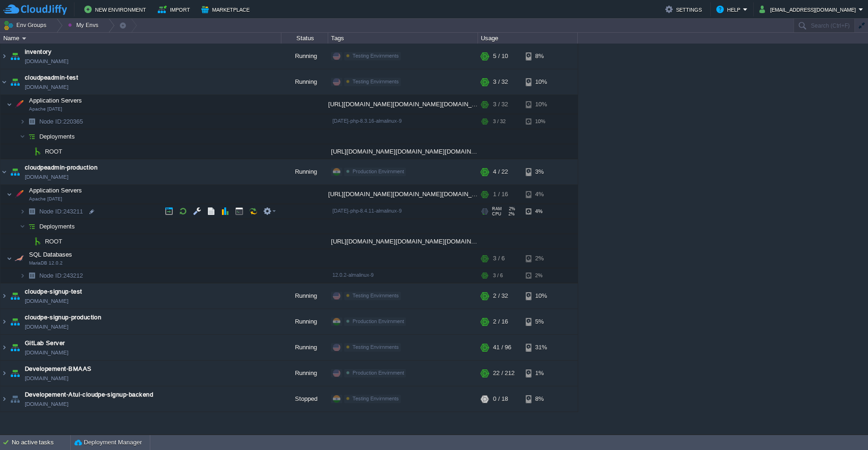  Describe the element at coordinates (685, 9) in the screenshot. I see `button: Settings` at that location.